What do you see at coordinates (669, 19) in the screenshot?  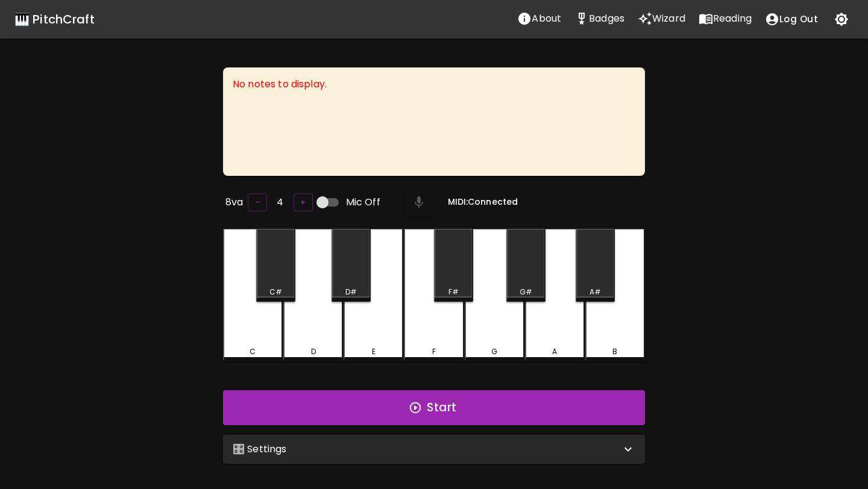 I see `p: Wizard` at bounding box center [669, 19].